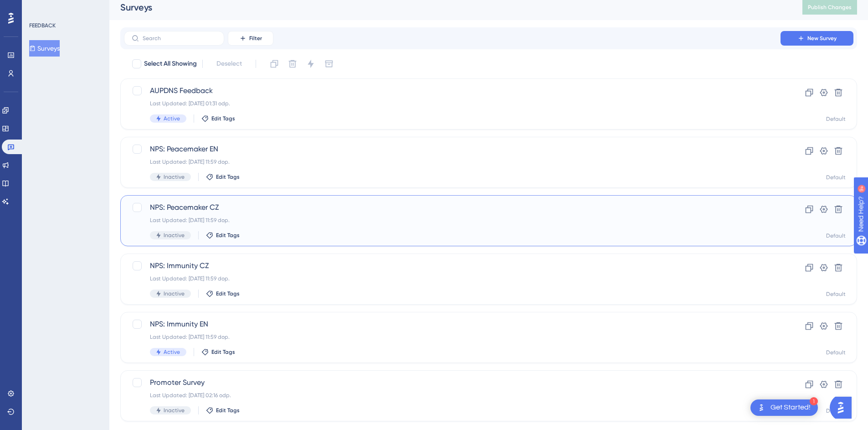 The width and height of the screenshot is (868, 430). What do you see at coordinates (791, 407) in the screenshot?
I see `div: Get Started!` at bounding box center [791, 407].